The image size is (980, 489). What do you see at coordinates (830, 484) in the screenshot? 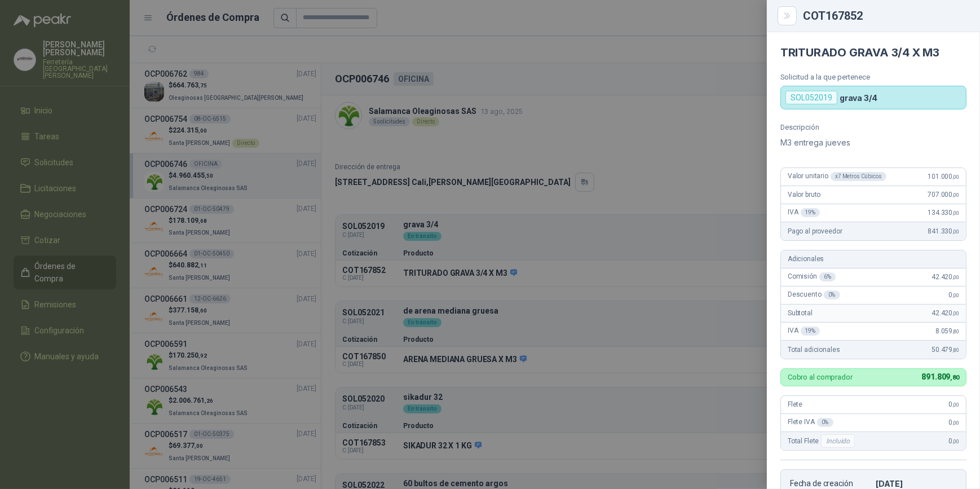
I see `p: Fecha de creación` at bounding box center [830, 484].